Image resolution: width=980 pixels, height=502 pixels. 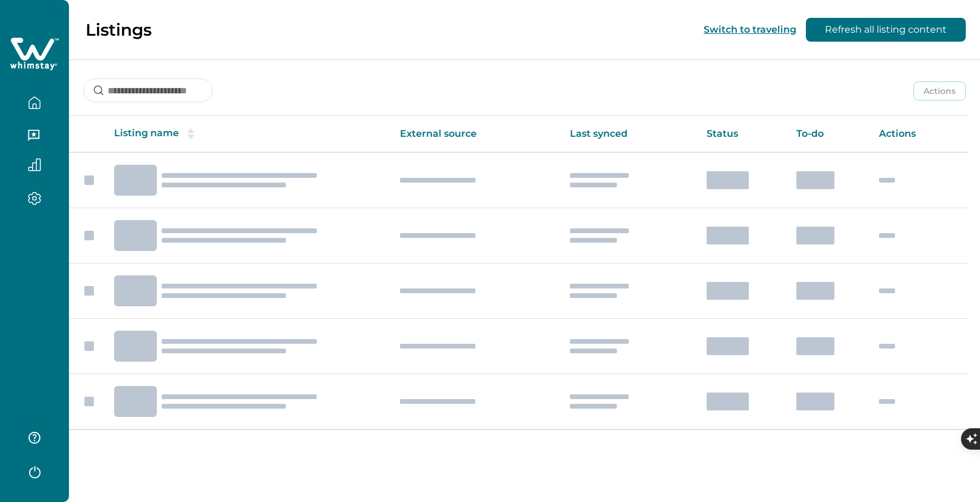 I want to click on th: To-do, so click(x=828, y=134).